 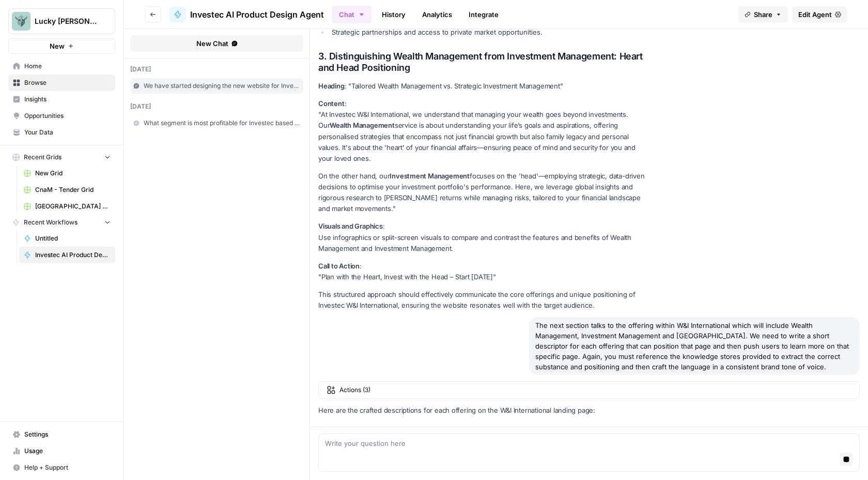 What do you see at coordinates (67, 173) in the screenshot?
I see `a: New Grid` at bounding box center [67, 173].